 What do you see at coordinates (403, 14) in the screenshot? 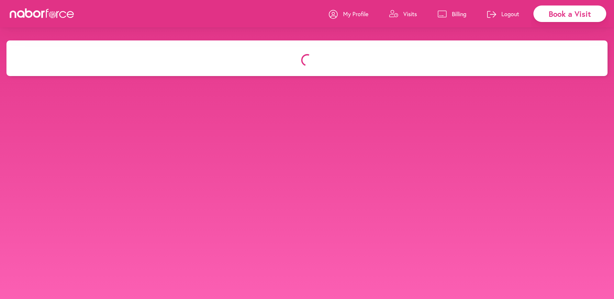
I see `a: Visits` at bounding box center [403, 14].